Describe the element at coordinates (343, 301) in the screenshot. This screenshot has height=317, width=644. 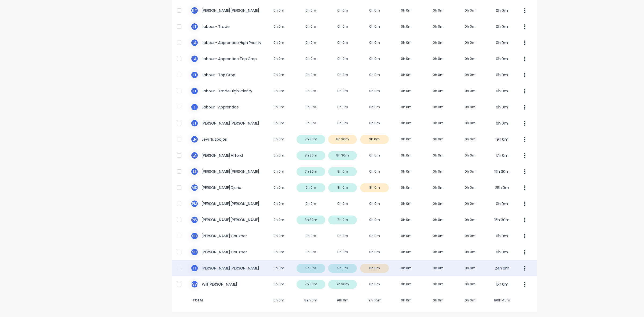
I see `span: 91h 0m` at that location.